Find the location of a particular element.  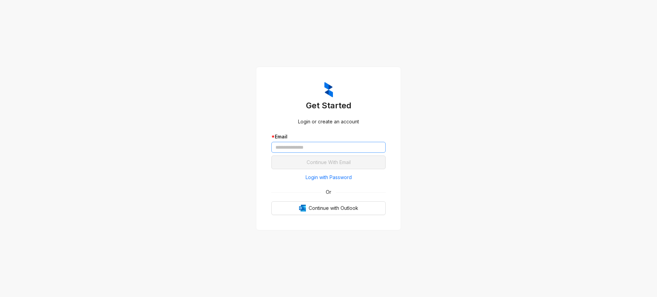

div: Login or create an account is located at coordinates (328, 122).